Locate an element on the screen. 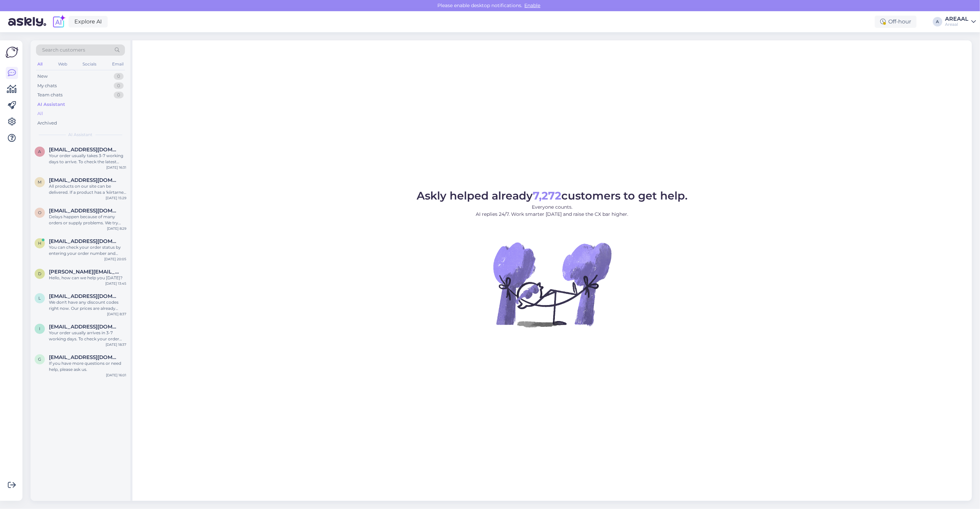  span: I is located at coordinates (40, 328).